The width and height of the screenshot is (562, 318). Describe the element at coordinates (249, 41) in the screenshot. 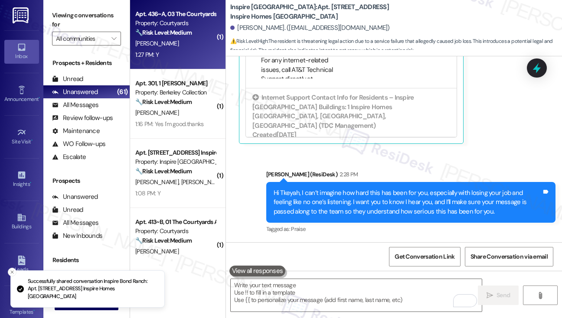

I see `strong: ⚠️ Risk Level: High` at that location.